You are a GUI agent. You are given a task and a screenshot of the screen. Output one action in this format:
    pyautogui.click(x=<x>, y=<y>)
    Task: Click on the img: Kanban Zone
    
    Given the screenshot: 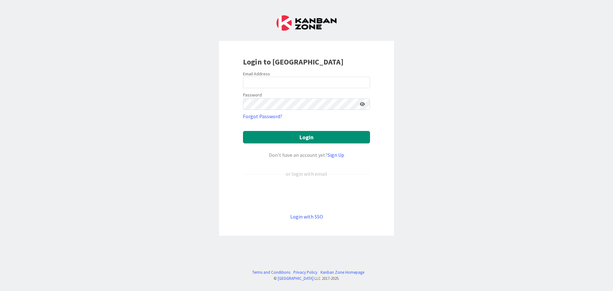 What is the action you would take?
    pyautogui.click(x=306, y=23)
    